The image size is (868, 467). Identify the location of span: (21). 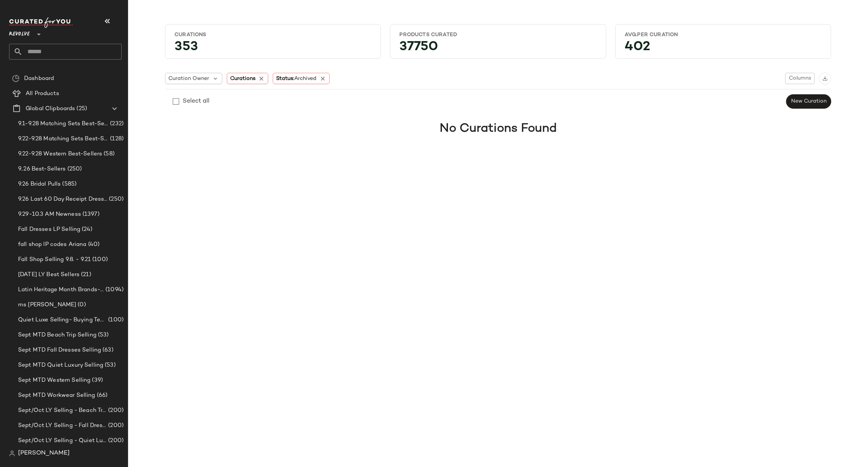
(85, 274).